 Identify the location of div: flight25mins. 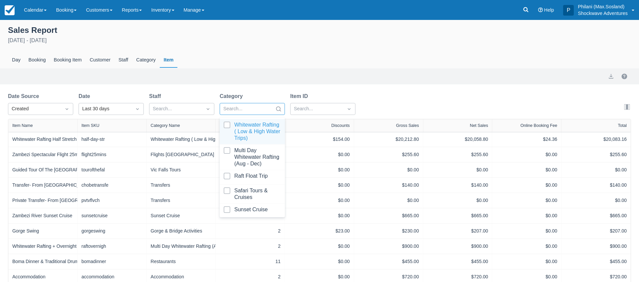
(112, 155).